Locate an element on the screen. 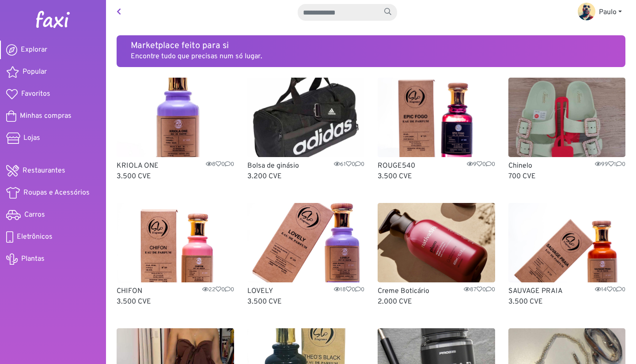 This screenshot has width=636, height=364. span: Minhas compras is located at coordinates (46, 116).